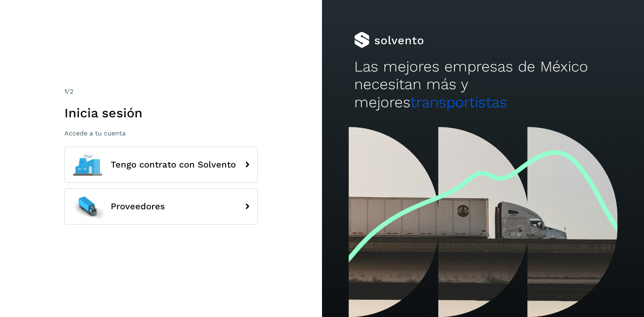 Image resolution: width=644 pixels, height=317 pixels. What do you see at coordinates (459, 102) in the screenshot?
I see `span: transportistas` at bounding box center [459, 102].